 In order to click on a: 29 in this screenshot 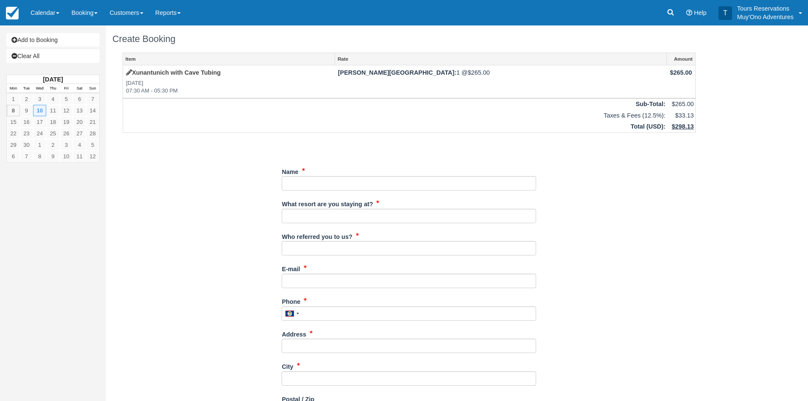, I will do `click(13, 145)`.